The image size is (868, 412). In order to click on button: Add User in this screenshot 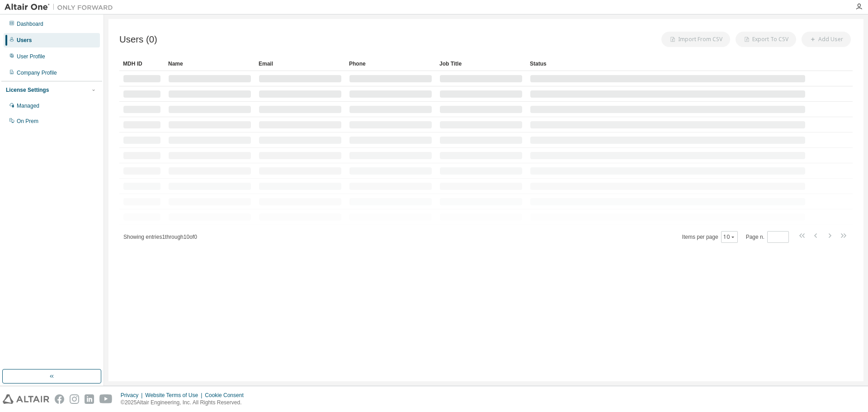, I will do `click(826, 39)`.